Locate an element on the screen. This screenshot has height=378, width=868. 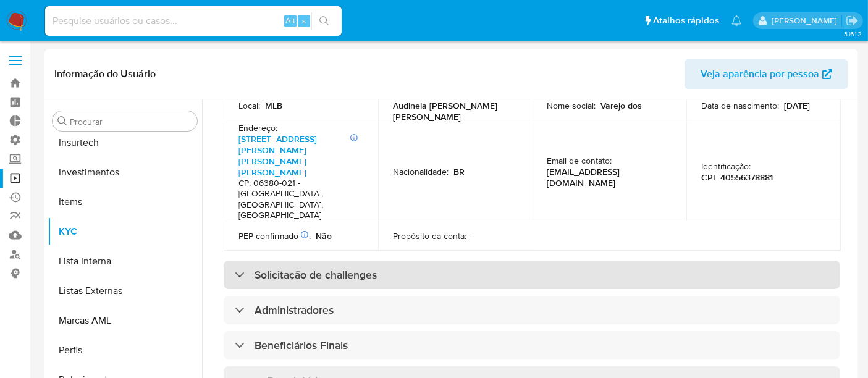
p: Nome social : is located at coordinates (572, 105).